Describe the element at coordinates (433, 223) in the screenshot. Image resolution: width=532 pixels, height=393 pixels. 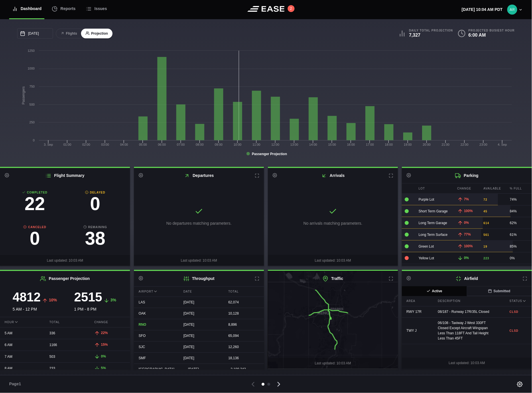
I see `span: Long Term Garage` at that location.